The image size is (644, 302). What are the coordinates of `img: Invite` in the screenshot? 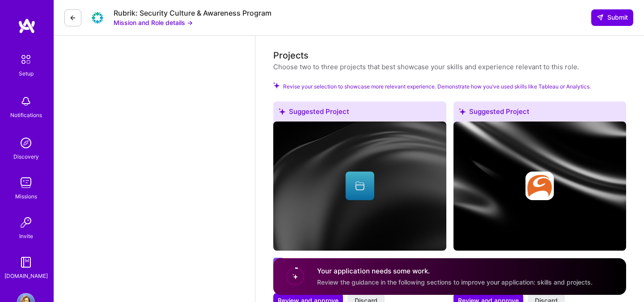 It's located at (26, 222).